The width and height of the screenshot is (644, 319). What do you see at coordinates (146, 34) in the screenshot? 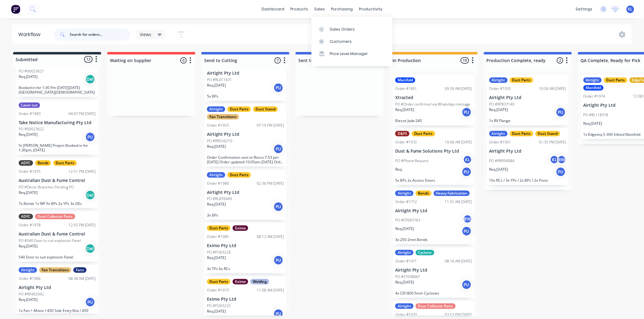
I see `span: Views` at bounding box center [146, 34].